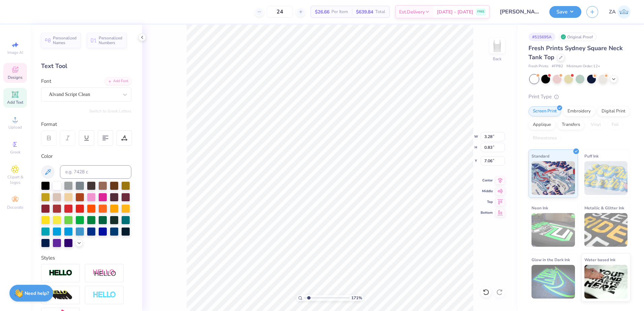  I want to click on span: Personalized Numbers, so click(111, 41).